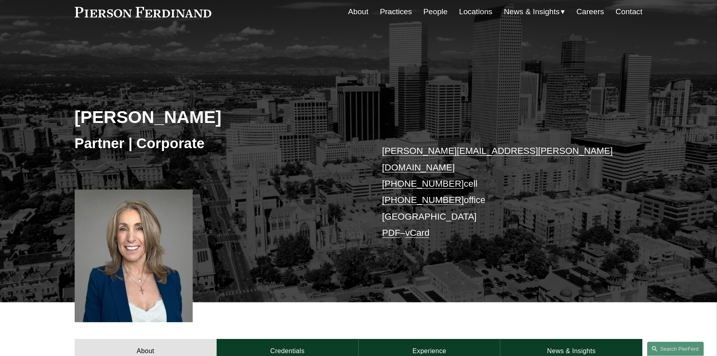 The width and height of the screenshot is (717, 356). What do you see at coordinates (534, 12) in the screenshot?
I see `a: folder dropdown` at bounding box center [534, 12].